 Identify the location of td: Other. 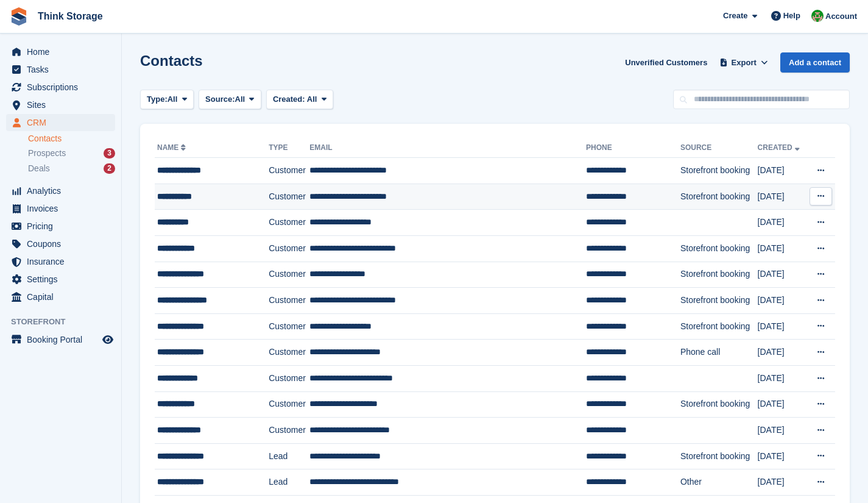
(718, 482).